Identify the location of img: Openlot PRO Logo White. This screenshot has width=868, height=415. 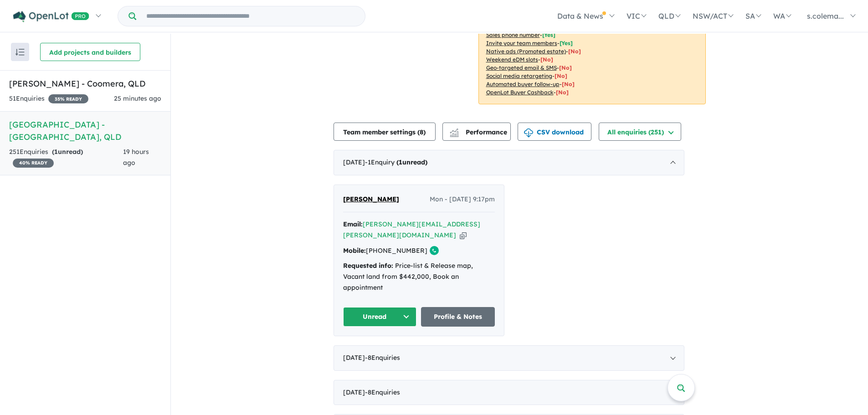
(51, 17).